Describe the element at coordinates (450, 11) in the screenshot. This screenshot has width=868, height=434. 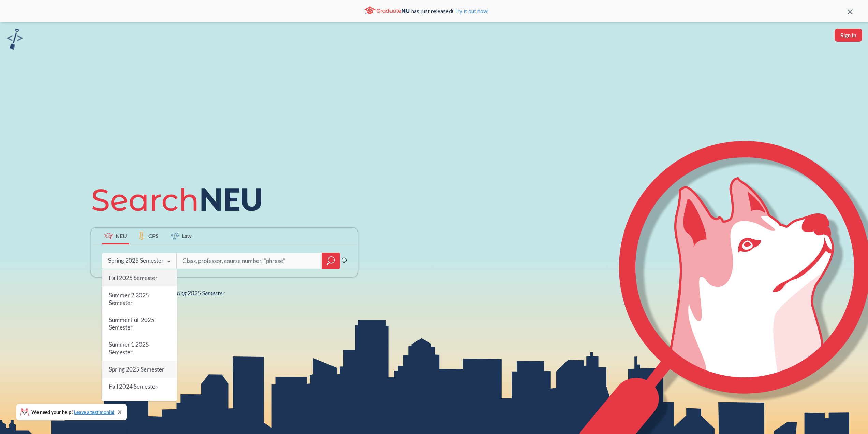
I see `span: has just released!` at that location.